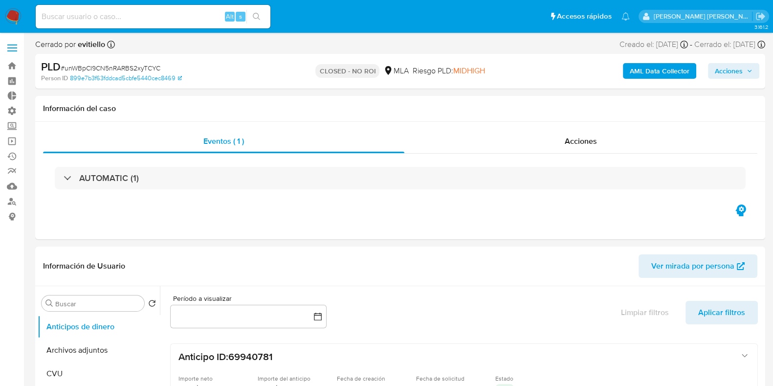  I want to click on span: s, so click(240, 16).